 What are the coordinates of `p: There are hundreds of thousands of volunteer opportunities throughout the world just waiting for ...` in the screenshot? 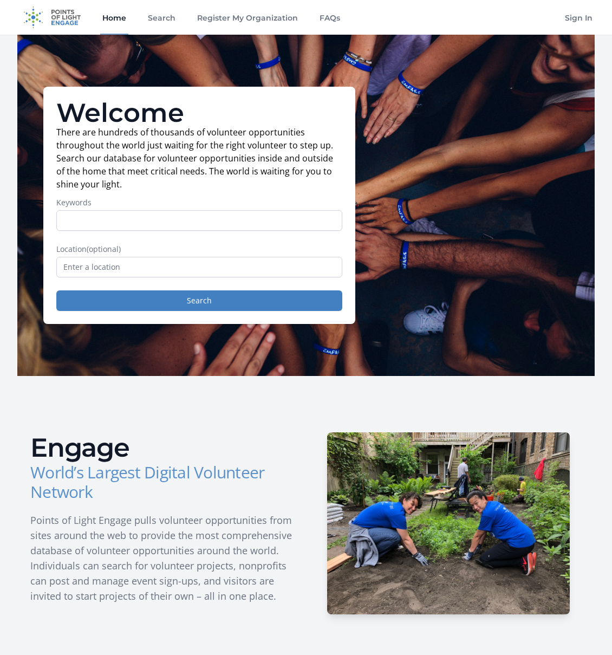 It's located at (199, 158).